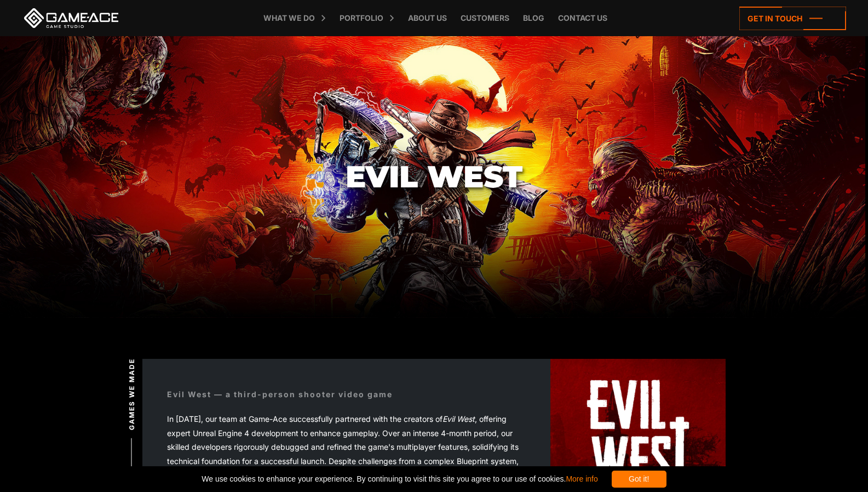 Image resolution: width=868 pixels, height=492 pixels. I want to click on a: Get in touch, so click(793, 18).